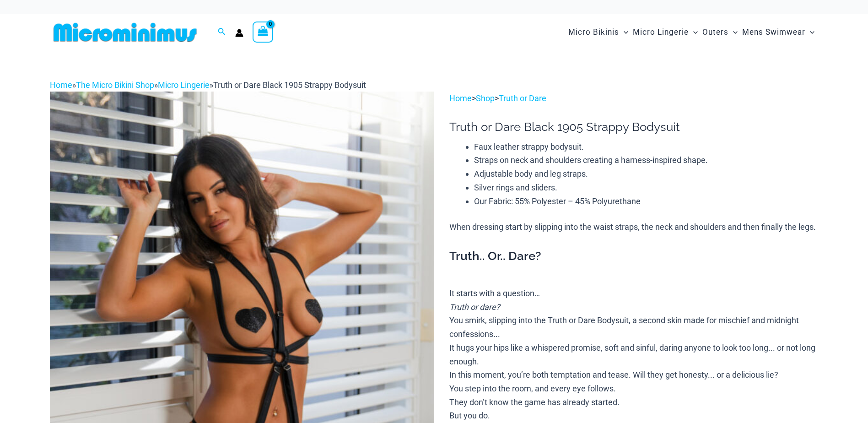 The image size is (868, 423). I want to click on a: Micro BikinisMenu ToggleMenu Toggle, so click(598, 32).